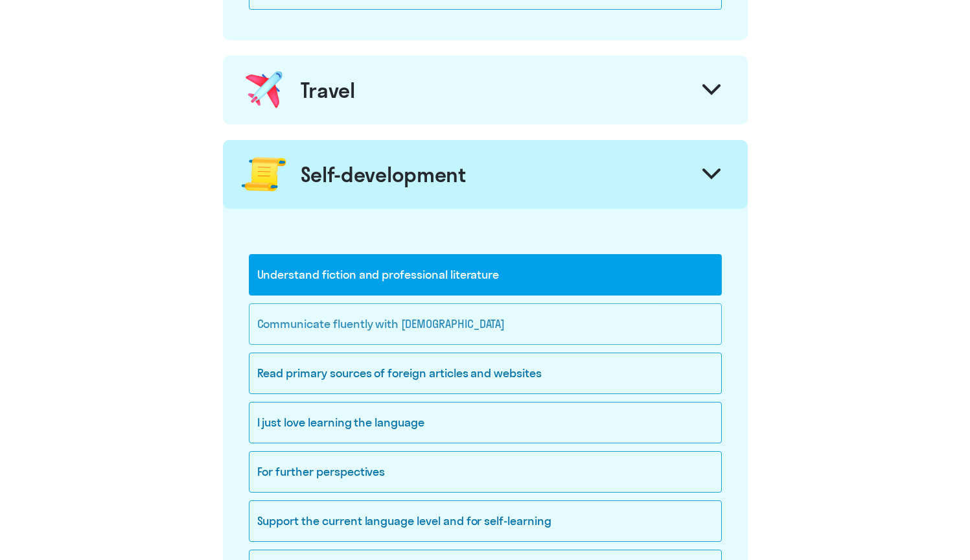 The image size is (970, 560). What do you see at coordinates (485, 422) in the screenshot?
I see `div: I just love learning the language` at bounding box center [485, 422].